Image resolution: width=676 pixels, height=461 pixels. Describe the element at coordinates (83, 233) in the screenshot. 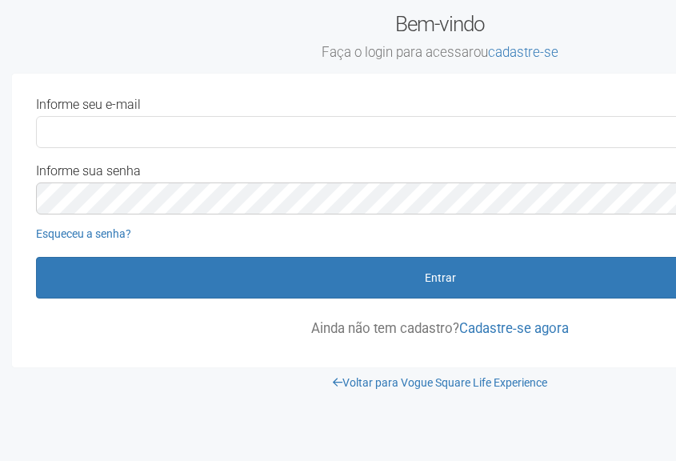

I see `a: Esqueceu a senha?` at that location.